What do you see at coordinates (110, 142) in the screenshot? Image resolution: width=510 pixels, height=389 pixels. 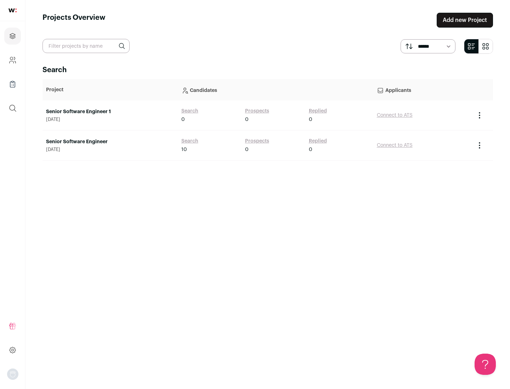 I see `a: Senior Software Engineer` at bounding box center [110, 142].